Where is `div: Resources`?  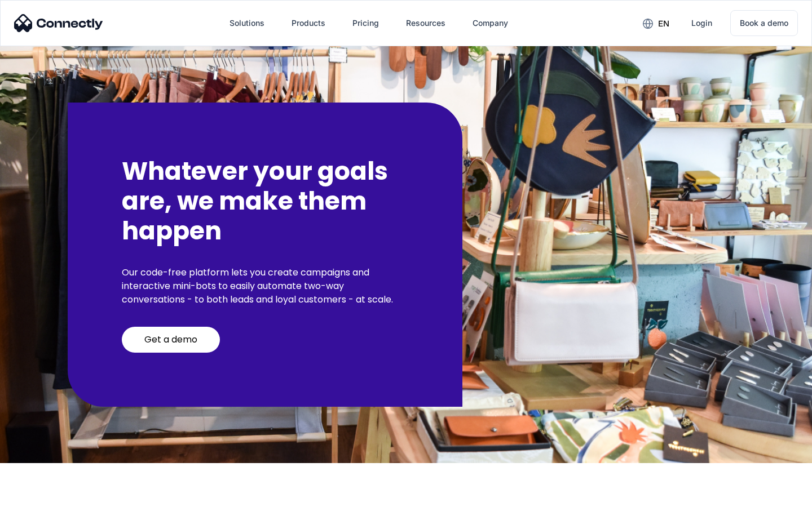 div: Resources is located at coordinates (426, 23).